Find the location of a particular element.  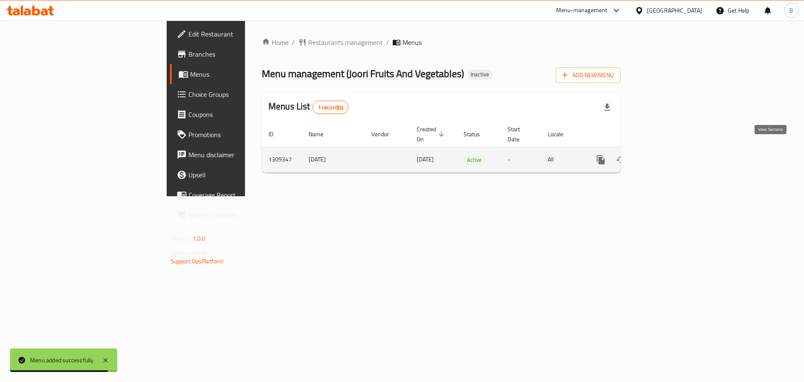

span: Locale is located at coordinates (561, 134).